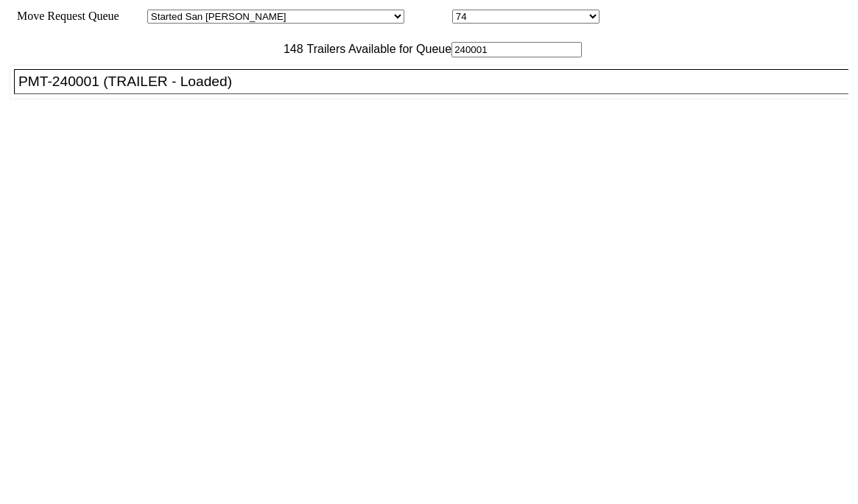  What do you see at coordinates (437, 82) in the screenshot?
I see `div: PMT-240001 (TRAILER - Loaded)` at bounding box center [437, 82].